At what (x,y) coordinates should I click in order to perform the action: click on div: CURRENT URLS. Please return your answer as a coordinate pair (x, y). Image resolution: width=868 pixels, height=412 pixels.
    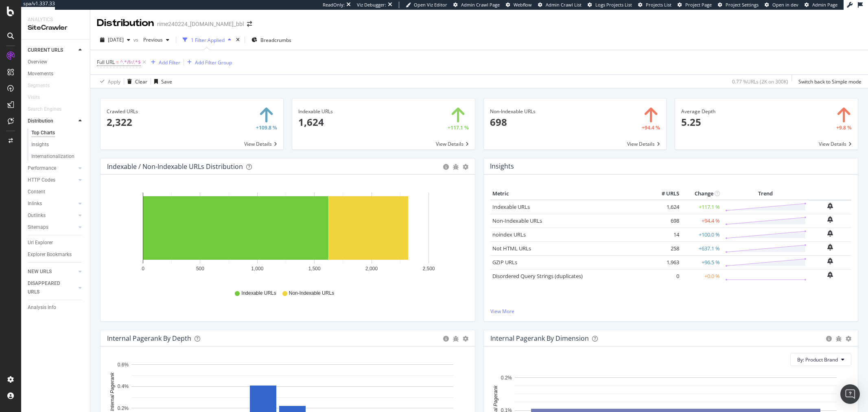
    Looking at the image, I should click on (45, 50).